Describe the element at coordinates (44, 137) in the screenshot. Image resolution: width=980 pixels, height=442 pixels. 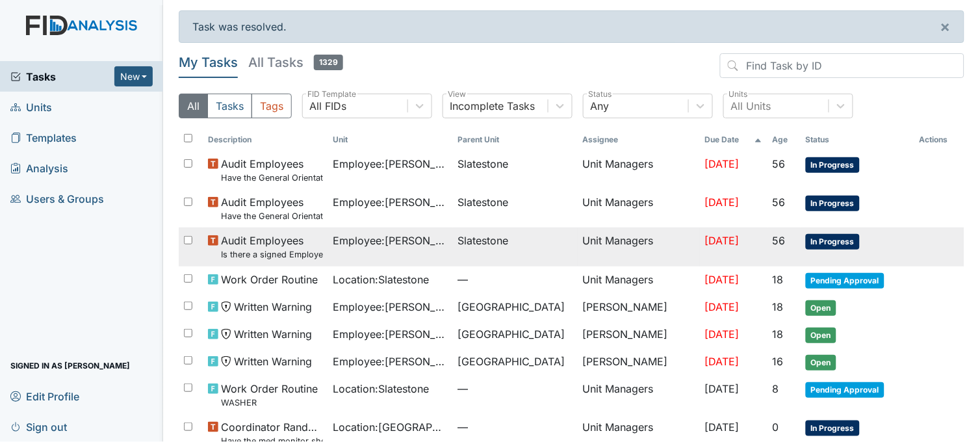
I see `span: Templates` at that location.